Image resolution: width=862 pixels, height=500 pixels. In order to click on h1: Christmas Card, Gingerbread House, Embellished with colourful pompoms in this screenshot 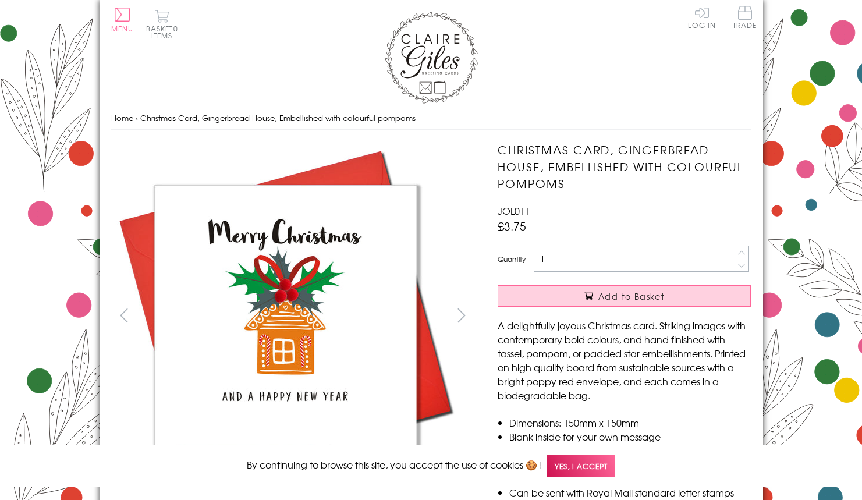, I will do `click(624, 166)`.